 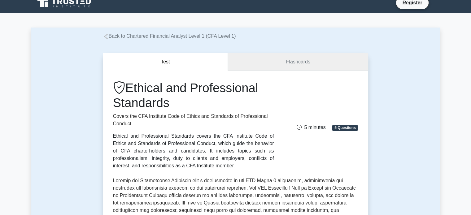 I want to click on div: Ethical and Professional Standards covers the CFA Institute Code of Ethics and Standards of Profe..., so click(x=194, y=151).